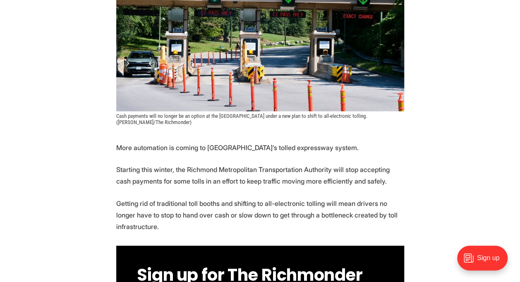 The width and height of the screenshot is (520, 282). What do you see at coordinates (260, 215) in the screenshot?
I see `p: Getting rid of traditional toll booths and shifting to all-electronic tolling will mean drivers n...` at bounding box center [260, 215].